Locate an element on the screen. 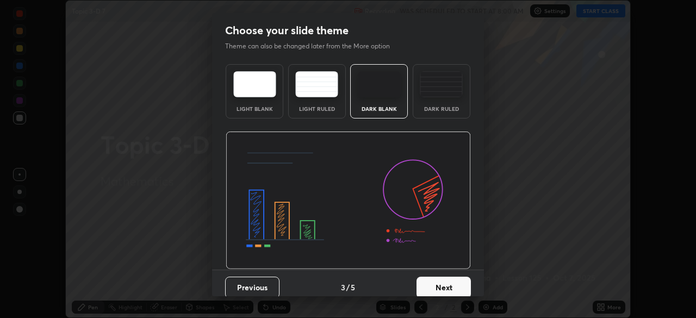  img: lightRuledTheme.5fabf969.svg is located at coordinates (316, 84).